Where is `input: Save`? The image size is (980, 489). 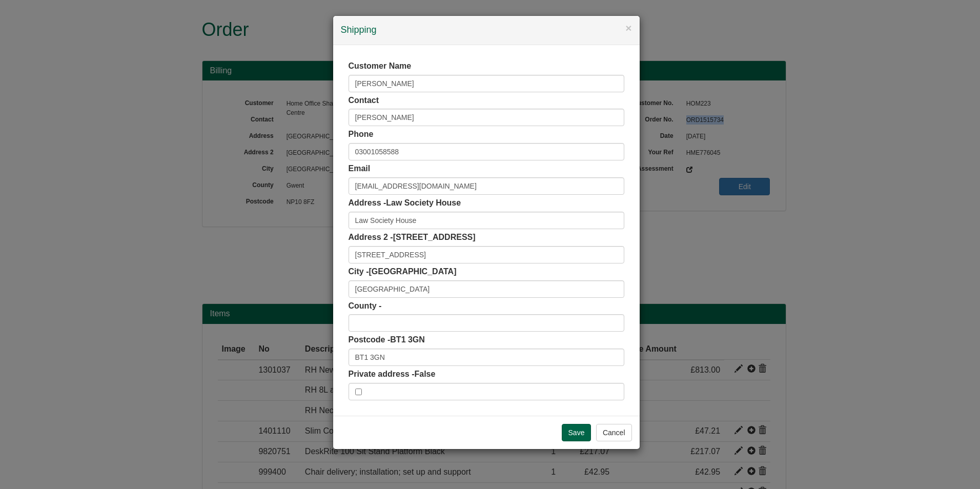 input: Save is located at coordinates (577, 432).